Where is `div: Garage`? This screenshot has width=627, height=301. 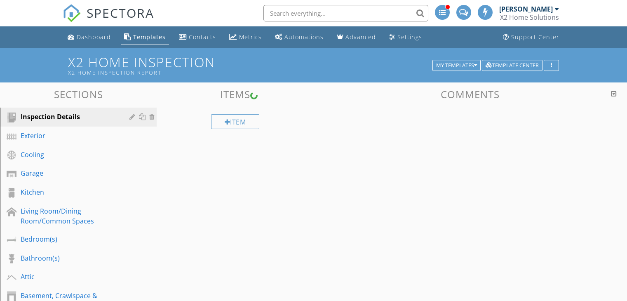
div: Garage is located at coordinates (69, 173).